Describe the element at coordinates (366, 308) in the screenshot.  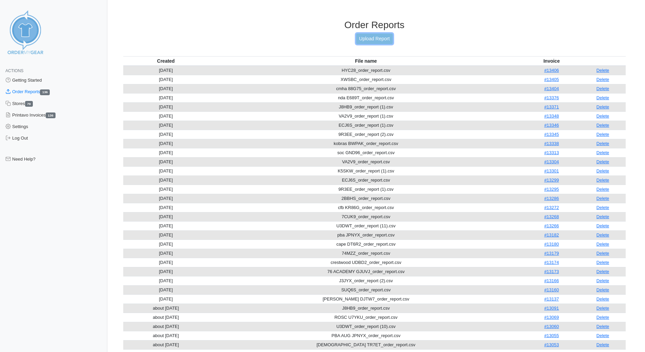
I see `td: J8HB9_order_report.csv` at that location.